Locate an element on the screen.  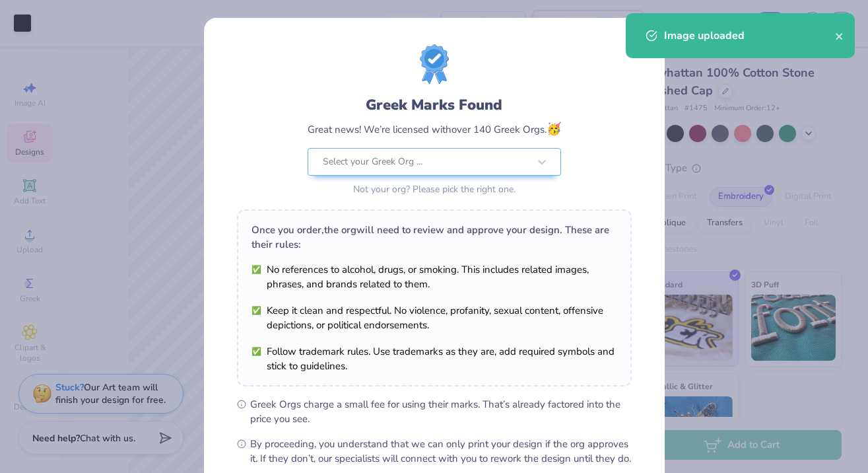
li: No references to alcohol, drugs, or smoking. This includes related images, phrases, and brands re... is located at coordinates (435, 277).